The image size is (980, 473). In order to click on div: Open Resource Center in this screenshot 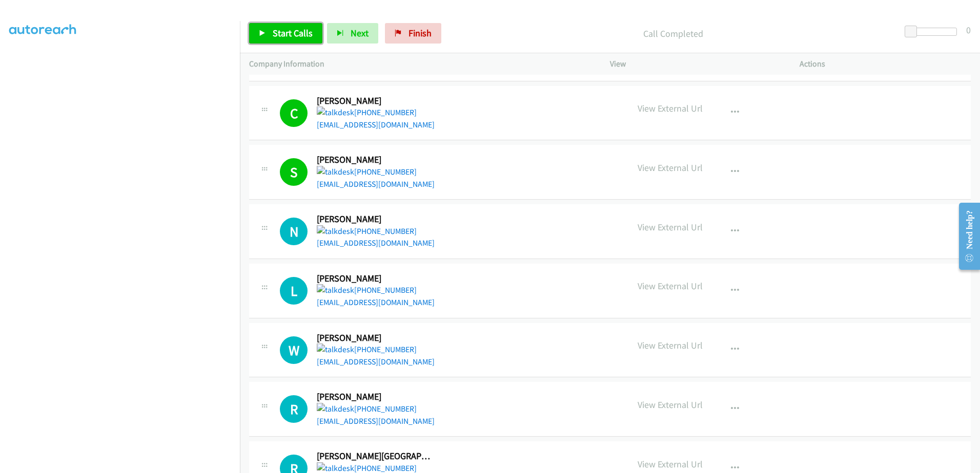, I will do `click(19, 41)`.